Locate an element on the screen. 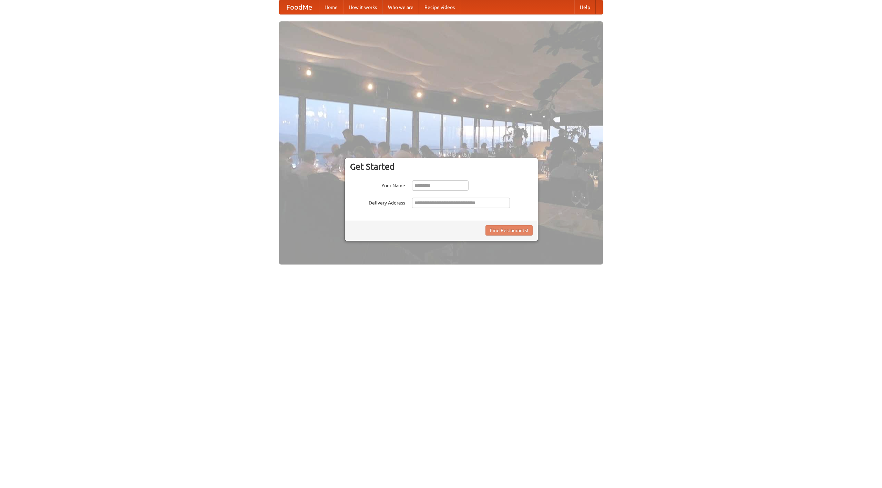 The width and height of the screenshot is (882, 488). a: Who we are is located at coordinates (401, 7).